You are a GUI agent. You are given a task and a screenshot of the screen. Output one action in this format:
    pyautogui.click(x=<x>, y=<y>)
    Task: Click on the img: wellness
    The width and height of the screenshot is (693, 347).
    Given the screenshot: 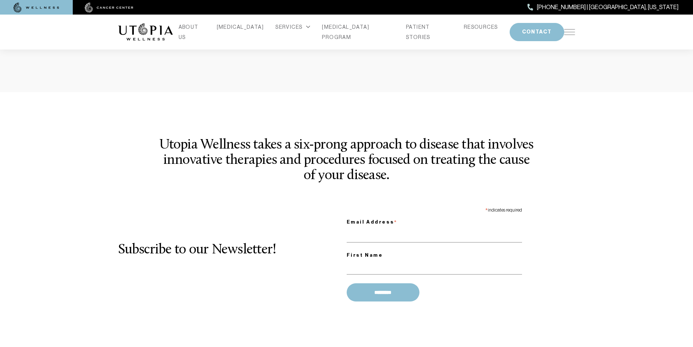 What is the action you would take?
    pyautogui.click(x=36, y=8)
    